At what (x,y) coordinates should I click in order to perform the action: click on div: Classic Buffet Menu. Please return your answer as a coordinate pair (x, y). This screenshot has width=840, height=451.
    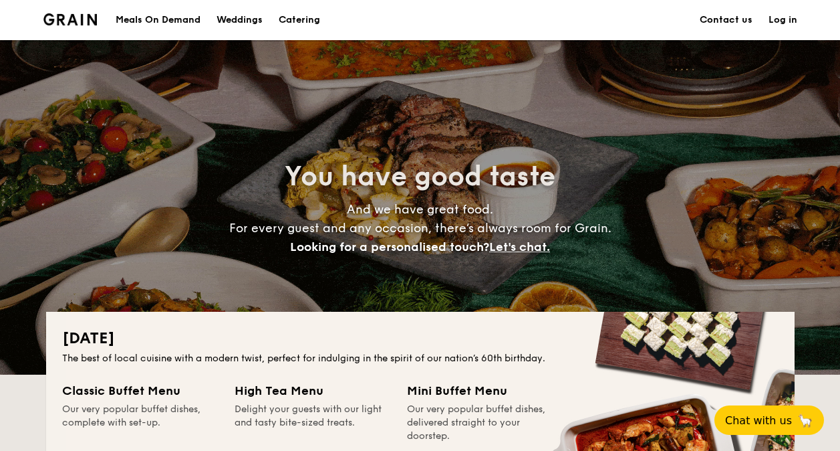
    Looking at the image, I should click on (140, 390).